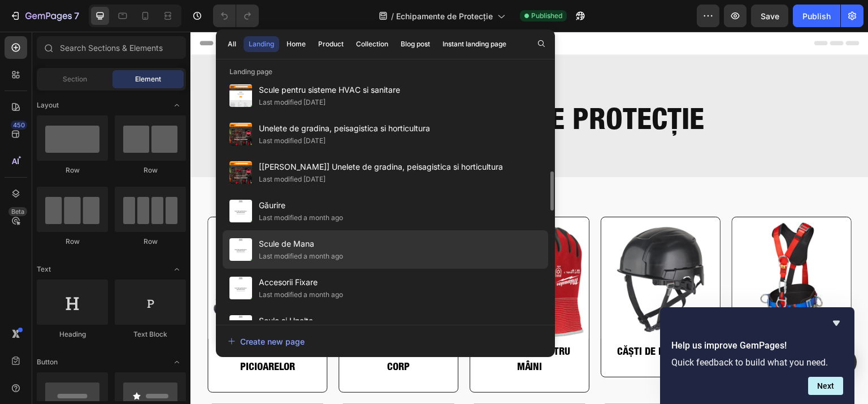 The width and height of the screenshot is (868, 404). Describe the element at coordinates (301, 321) in the screenshot. I see `span: Scule si Unelte` at that location.